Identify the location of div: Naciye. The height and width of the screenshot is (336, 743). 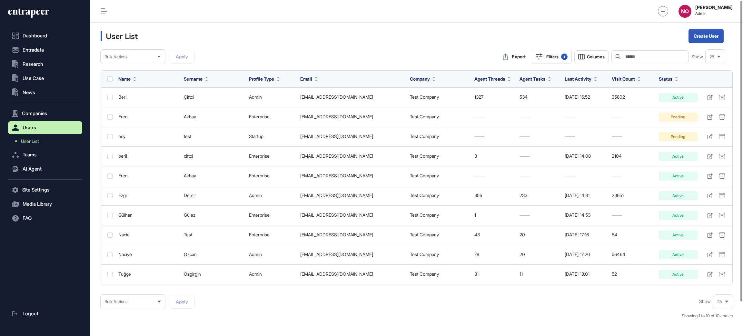
(148, 255).